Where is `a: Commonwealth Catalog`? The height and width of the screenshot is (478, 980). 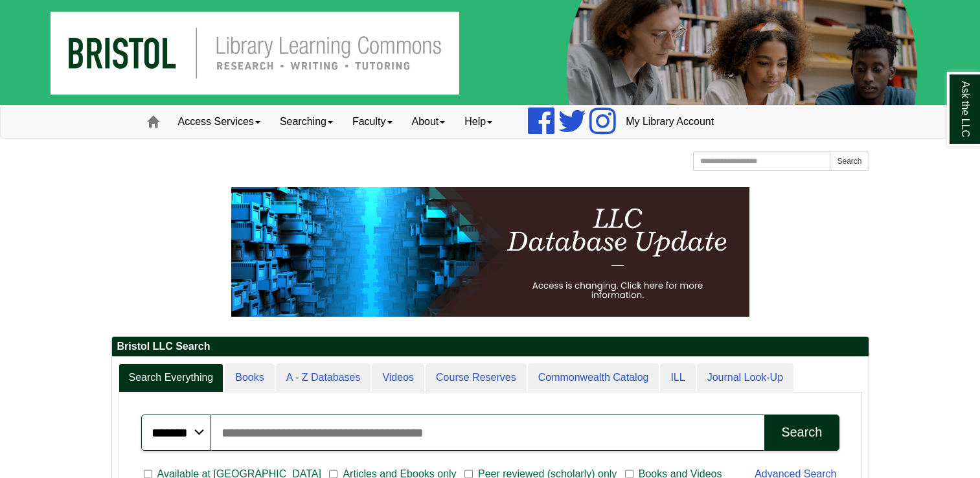 a: Commonwealth Catalog is located at coordinates (594, 377).